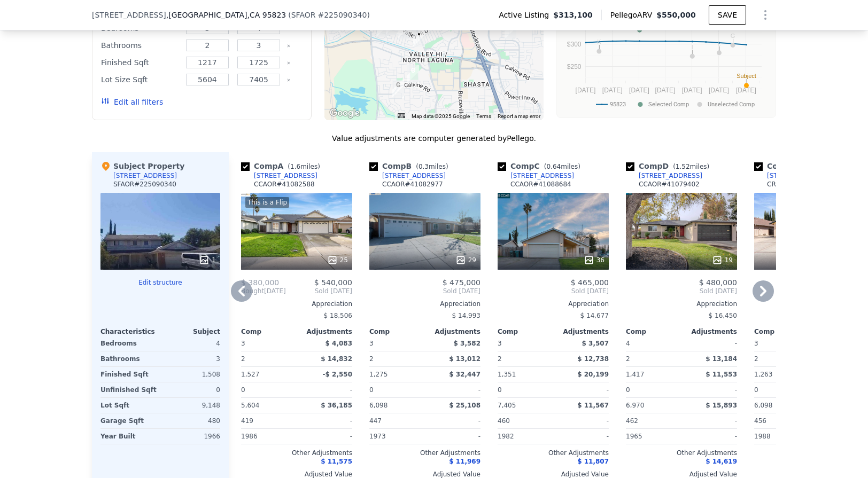  I want to click on text: Subject, so click(747, 75).